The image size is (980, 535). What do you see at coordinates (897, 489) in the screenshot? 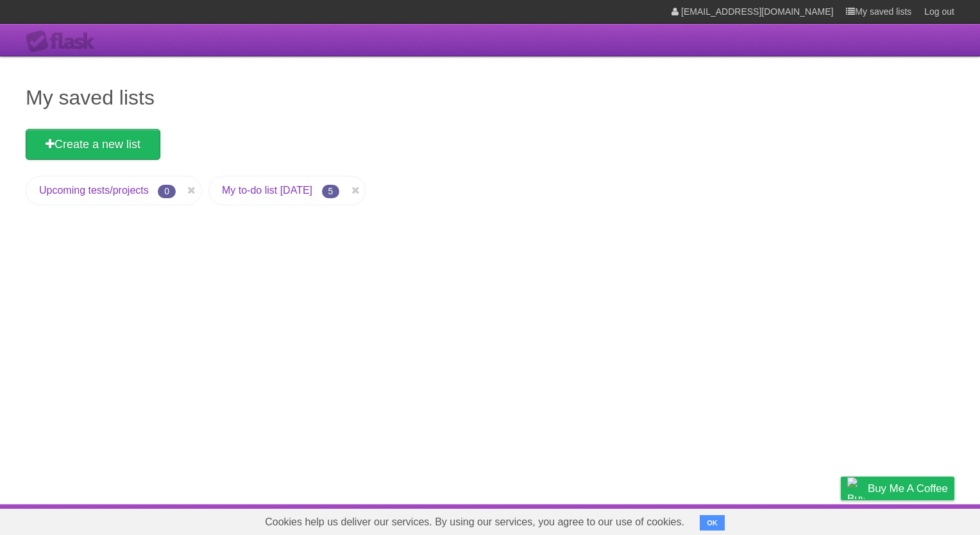
I see `a: Buy me a coffee` at bounding box center [897, 489].